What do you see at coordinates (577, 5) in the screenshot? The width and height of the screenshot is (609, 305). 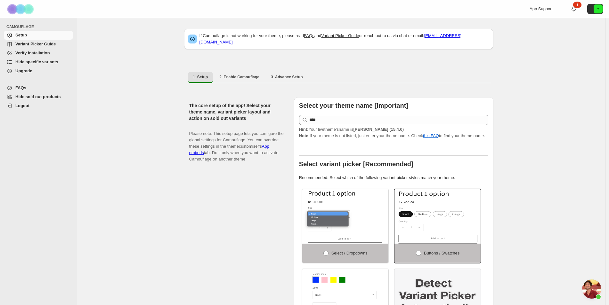 I see `div: 1` at bounding box center [577, 5].